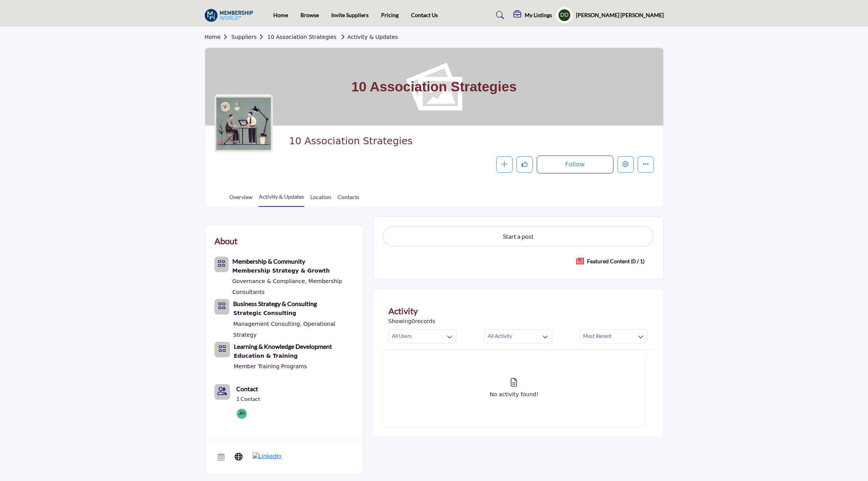 The image size is (868, 481). What do you see at coordinates (498, 15) in the screenshot?
I see `a: Search` at bounding box center [498, 15].